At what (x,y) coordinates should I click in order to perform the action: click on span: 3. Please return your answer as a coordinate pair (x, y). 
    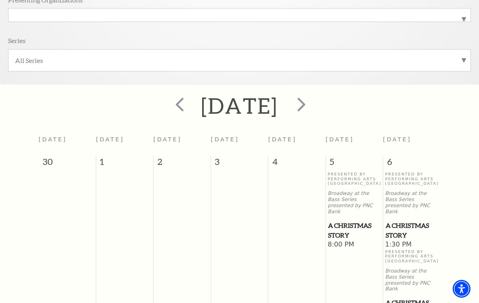
    Looking at the image, I should click on (239, 164).